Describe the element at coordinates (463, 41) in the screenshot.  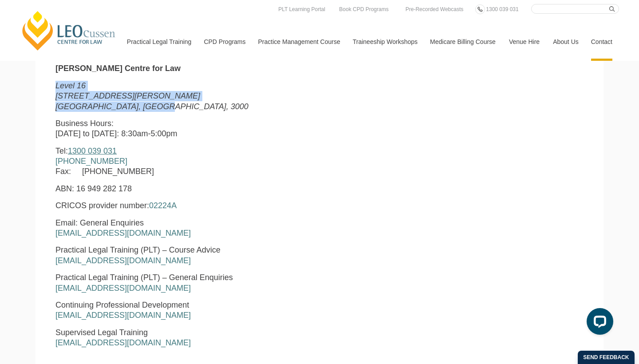
I see `a: Medicare Billing Course` at that location.